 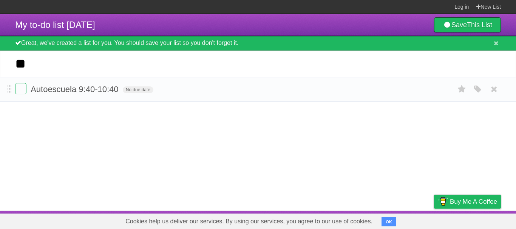 What do you see at coordinates (21, 89) in the screenshot?
I see `label: Done` at bounding box center [21, 89].